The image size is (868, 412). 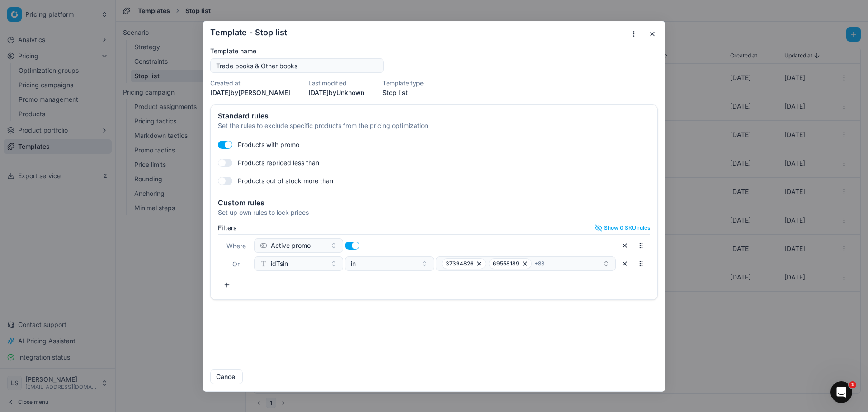 I want to click on span: Active promo, so click(x=291, y=246).